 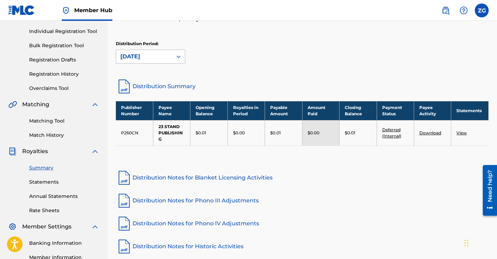 What do you see at coordinates (320, 110) in the screenshot?
I see `th: Amount Paid` at bounding box center [320, 110].